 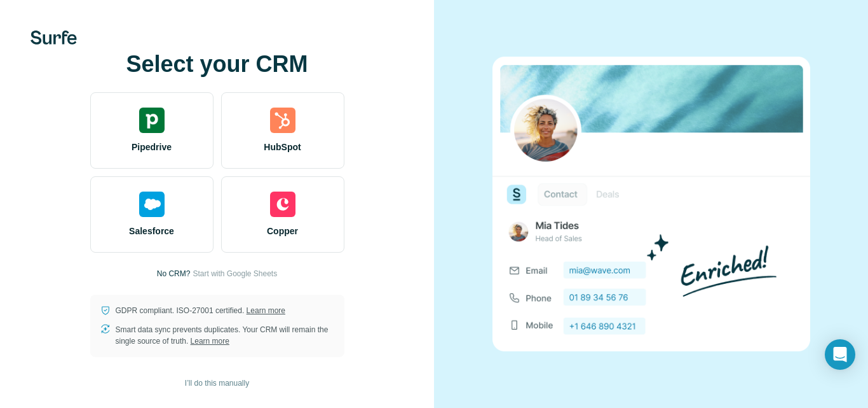 What do you see at coordinates (53, 38) in the screenshot?
I see `img: Surfe's logo` at bounding box center [53, 38].